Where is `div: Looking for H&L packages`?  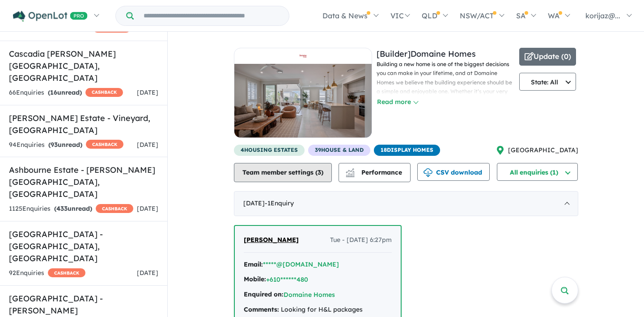 div: Looking for H&L packages is located at coordinates (317, 310).